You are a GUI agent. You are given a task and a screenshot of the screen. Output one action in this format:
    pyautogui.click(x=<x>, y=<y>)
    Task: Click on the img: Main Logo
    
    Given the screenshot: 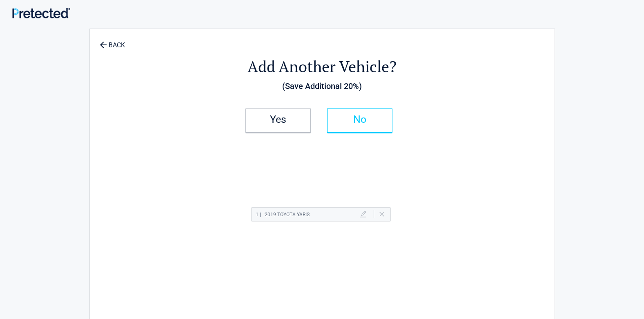 What is the action you would take?
    pyautogui.click(x=41, y=13)
    